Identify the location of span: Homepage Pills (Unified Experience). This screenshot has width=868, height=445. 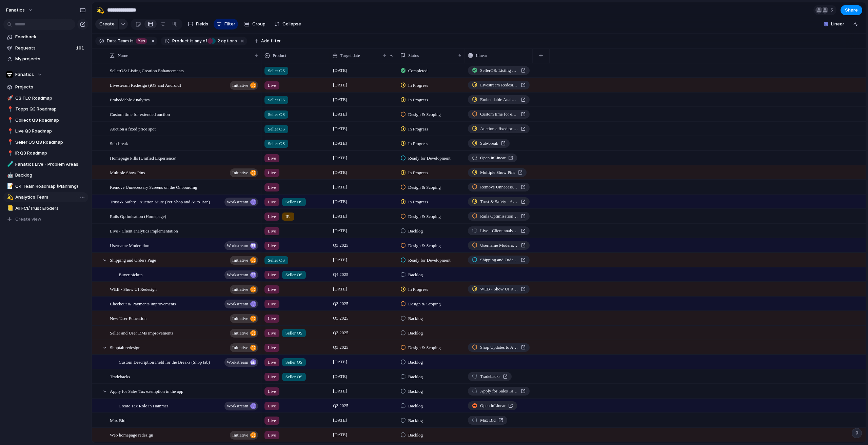
(143, 157).